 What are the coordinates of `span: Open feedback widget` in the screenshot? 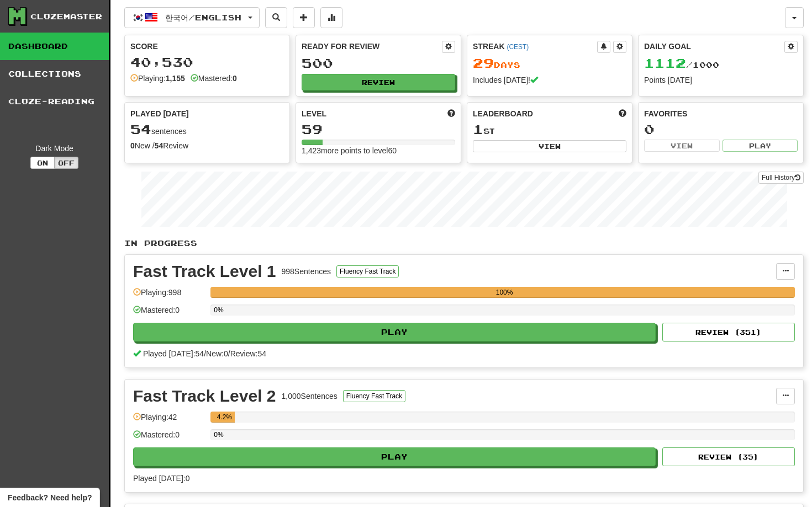 It's located at (50, 497).